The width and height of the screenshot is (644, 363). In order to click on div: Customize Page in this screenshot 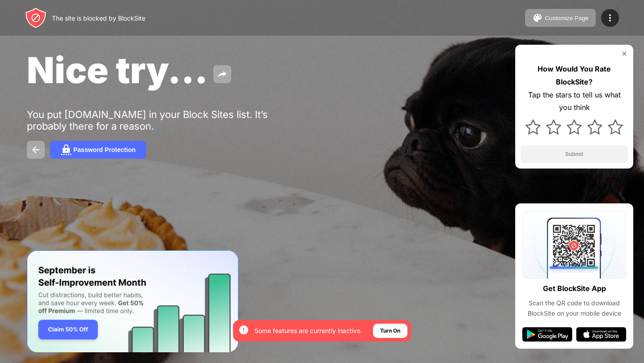, I will do `click(567, 18)`.